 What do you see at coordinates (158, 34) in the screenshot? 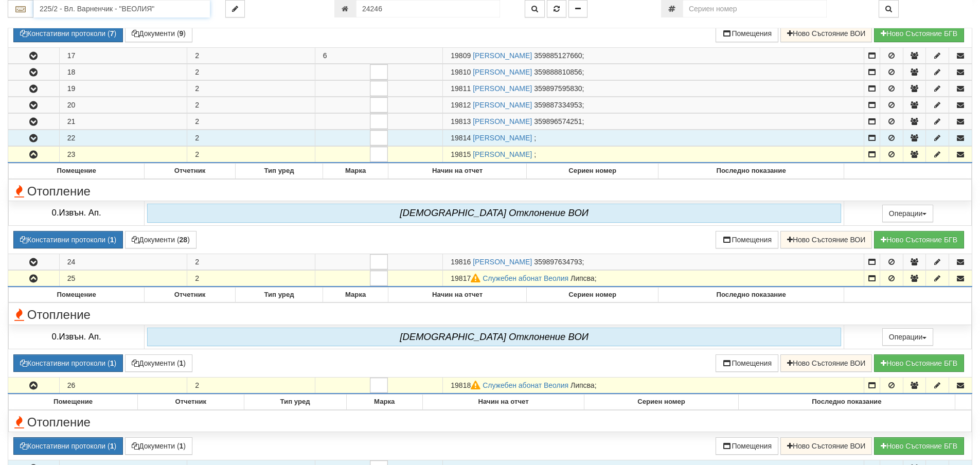
I see `button: Документи (9)` at bounding box center [158, 34].